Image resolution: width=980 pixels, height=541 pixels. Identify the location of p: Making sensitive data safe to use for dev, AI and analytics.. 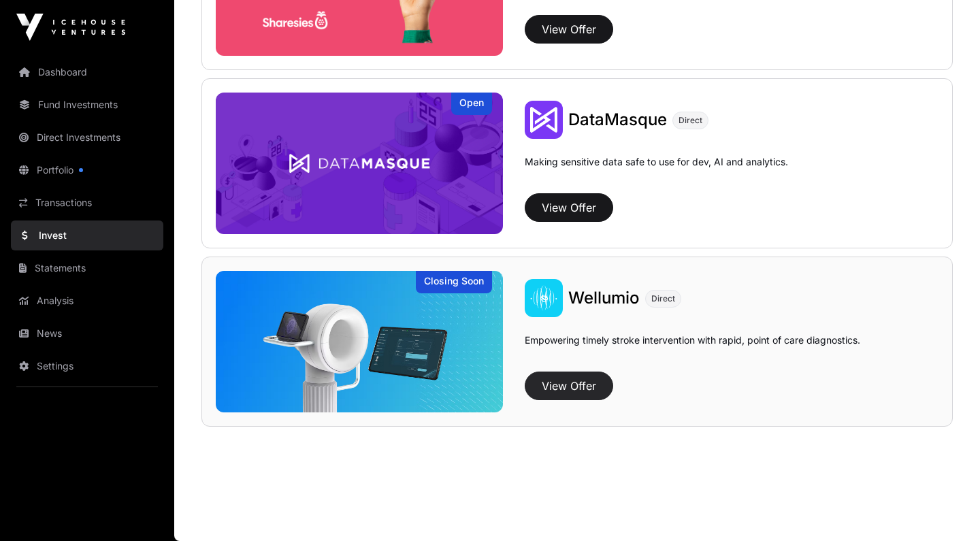
(656, 171).